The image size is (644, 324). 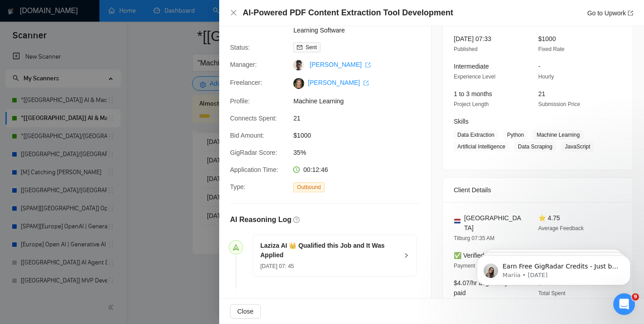 What do you see at coordinates (474, 77) in the screenshot?
I see `span: Experience Level` at bounding box center [474, 77].